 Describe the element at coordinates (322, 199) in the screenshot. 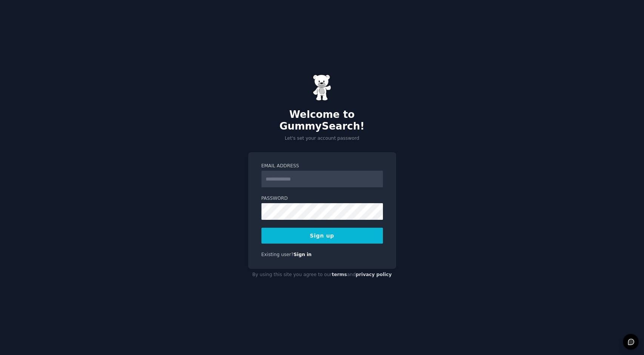

I see `label: Password` at that location.